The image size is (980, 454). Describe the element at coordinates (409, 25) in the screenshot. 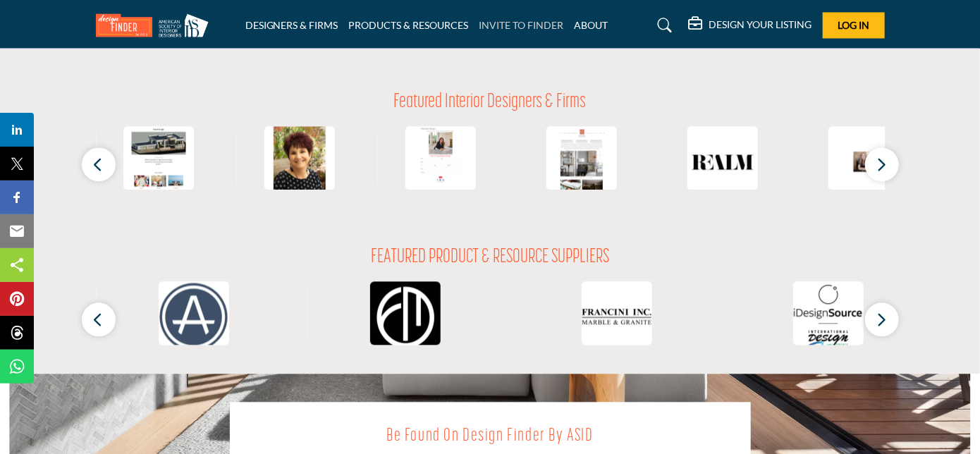

I see `a: PRODUCTS & RESOURCES` at that location.